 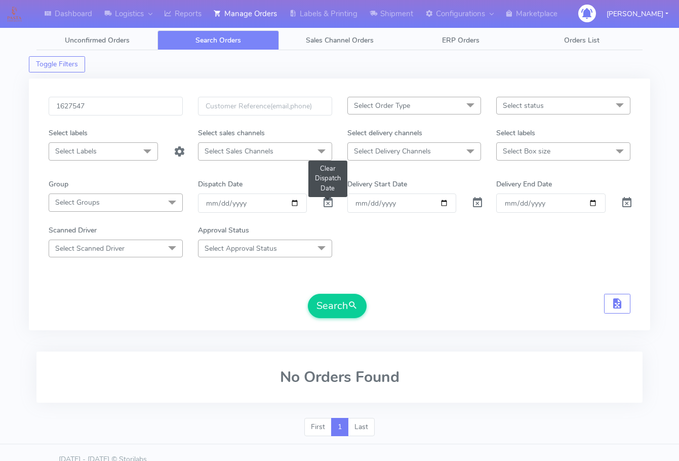 I want to click on span: Sales Channel Orders, so click(x=340, y=40).